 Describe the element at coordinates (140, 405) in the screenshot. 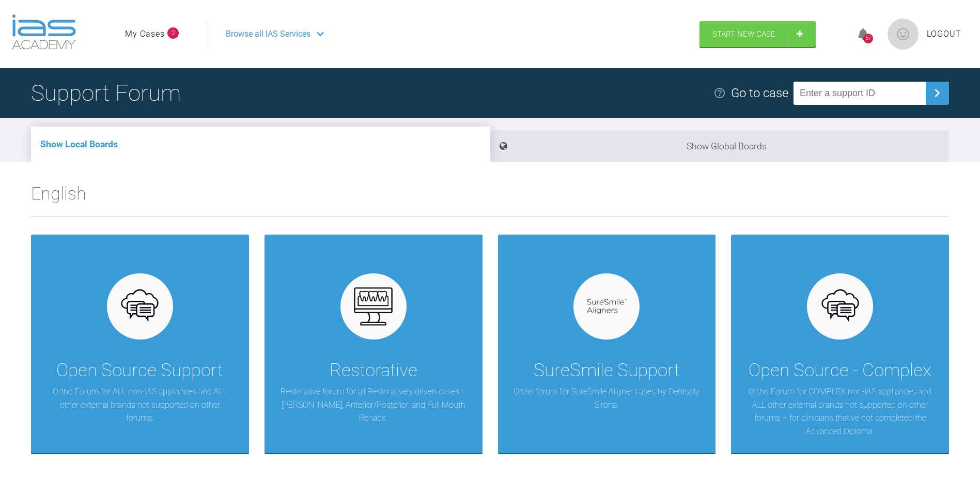

I see `p: Ortho Forum for ALL non-IAS appliances and ALL other external brands not supported on other forums.` at that location.